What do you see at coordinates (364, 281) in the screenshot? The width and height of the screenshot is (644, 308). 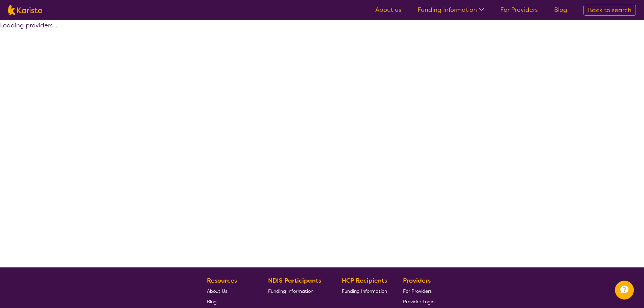 I see `b: HCP Recipients` at bounding box center [364, 281].